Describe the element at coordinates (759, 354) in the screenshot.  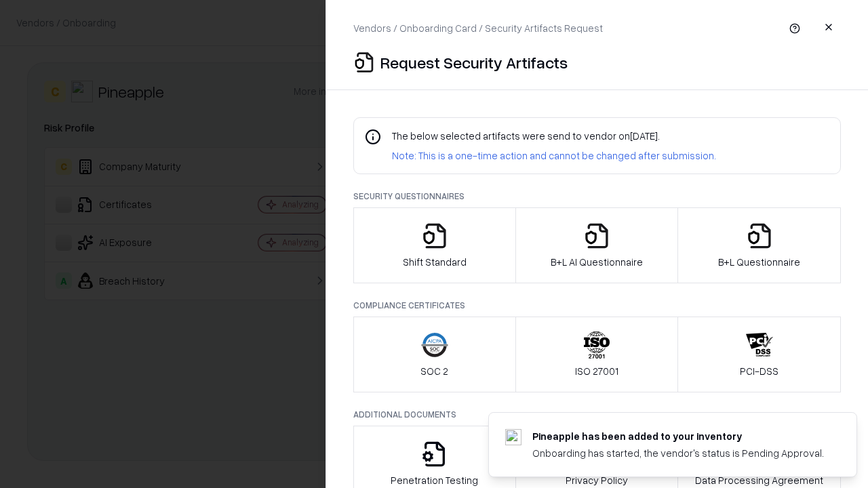
I see `button: PCI-DSS` at that location.